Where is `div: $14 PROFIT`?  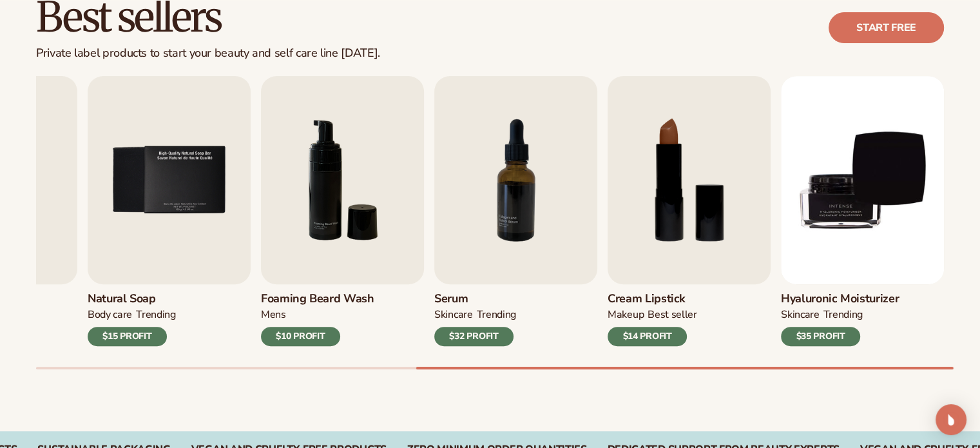 div: $14 PROFIT is located at coordinates (647, 337).